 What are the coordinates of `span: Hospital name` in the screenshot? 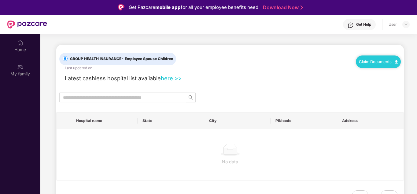 It's located at (104, 121).